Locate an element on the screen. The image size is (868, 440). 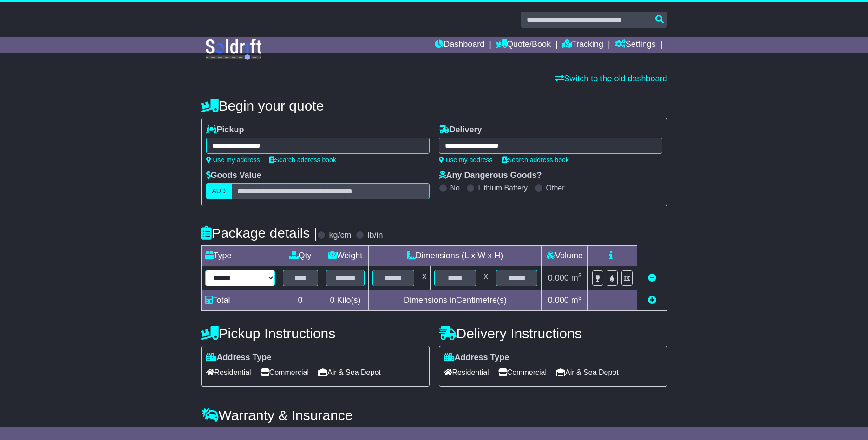
a: Switch to the old dashboard is located at coordinates (611, 78).